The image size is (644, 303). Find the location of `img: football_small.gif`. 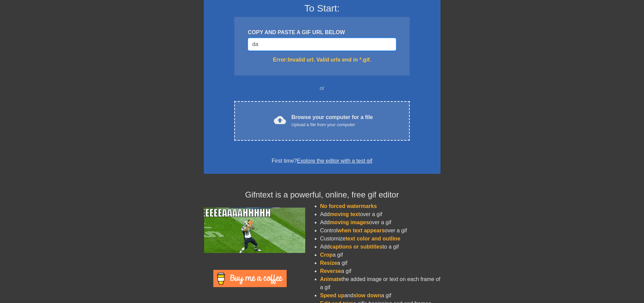

img: football_small.gif is located at coordinates (255, 231).